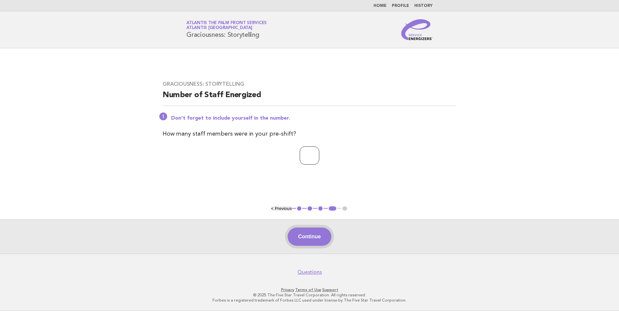 This screenshot has width=619, height=311. Describe the element at coordinates (309, 134) in the screenshot. I see `p: How many staff members were in your pre-shift?` at that location.